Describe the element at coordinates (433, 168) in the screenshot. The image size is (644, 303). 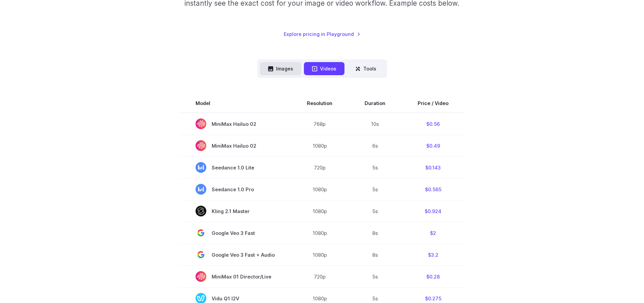
I see `td: $0.143` at that location.